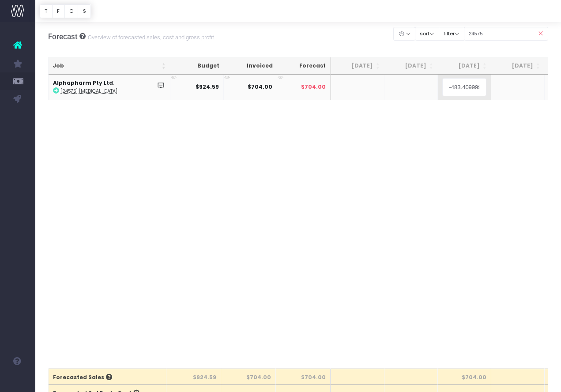 The width and height of the screenshot is (561, 392). Describe the element at coordinates (518, 66) in the screenshot. I see `th: Sep 25: activate to sort column ascending` at that location.